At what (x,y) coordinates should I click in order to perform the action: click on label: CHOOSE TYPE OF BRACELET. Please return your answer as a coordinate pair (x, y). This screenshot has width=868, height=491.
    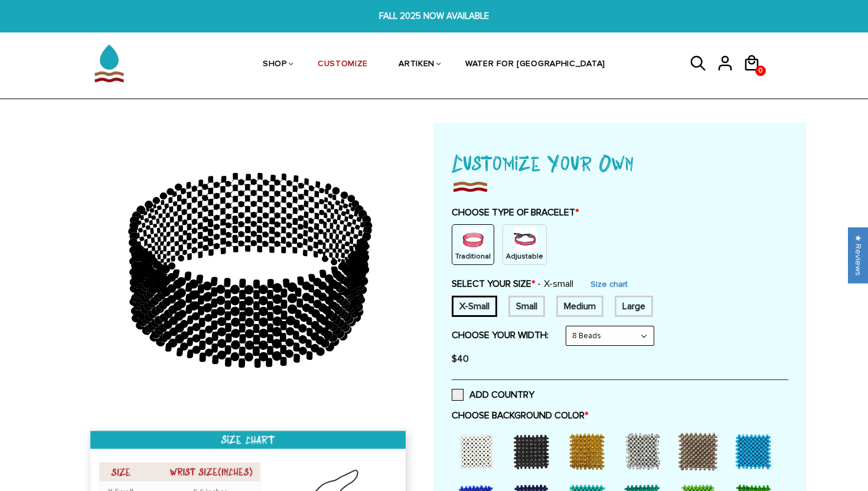
    Looking at the image, I should click on (620, 213).